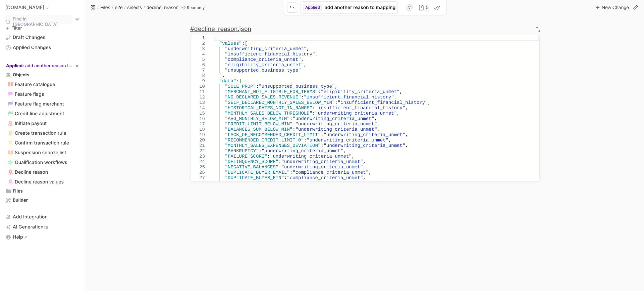 Image resolution: width=644 pixels, height=291 pixels. What do you see at coordinates (42, 66) in the screenshot?
I see `div: Applied: editable inputeditReturn to live` at bounding box center [42, 66].